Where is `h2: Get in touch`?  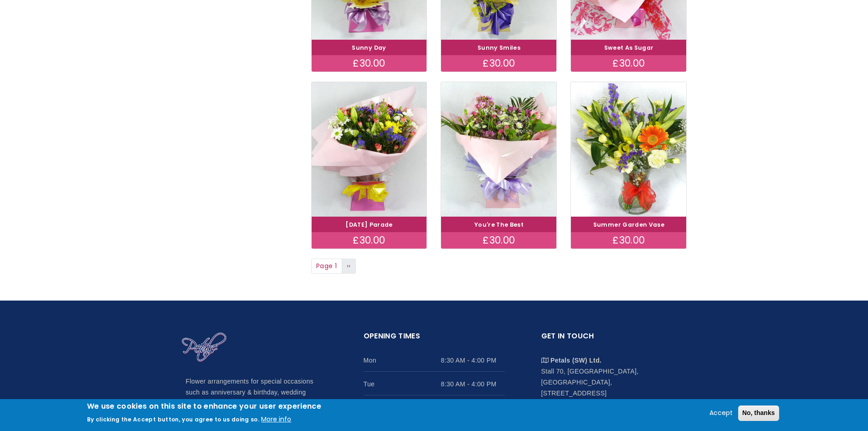 h2: Get in touch is located at coordinates (612, 339).